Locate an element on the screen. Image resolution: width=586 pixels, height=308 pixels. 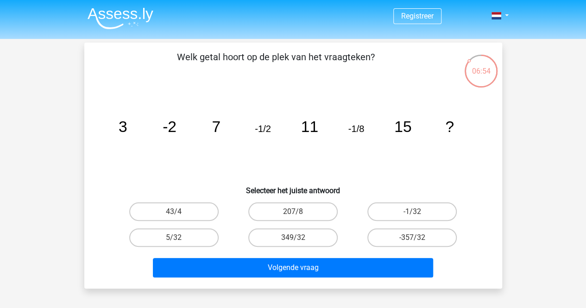
tspan: -1/2 is located at coordinates (263, 129).